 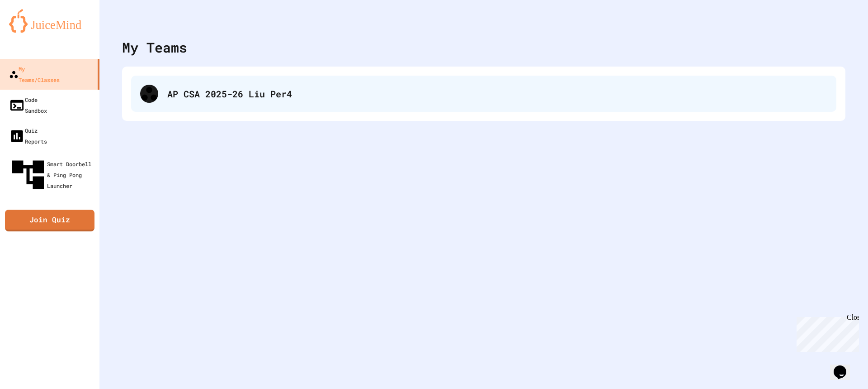 I want to click on div: My Teams/Classes, so click(x=35, y=74).